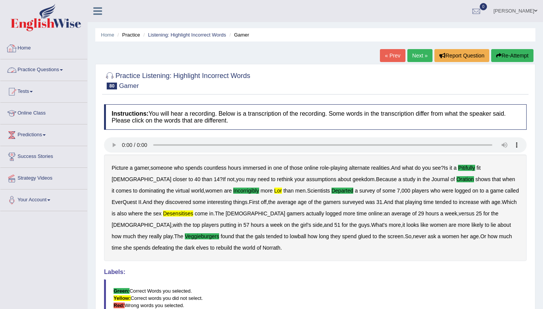 The image size is (543, 309). I want to click on b: virtual, so click(182, 191).